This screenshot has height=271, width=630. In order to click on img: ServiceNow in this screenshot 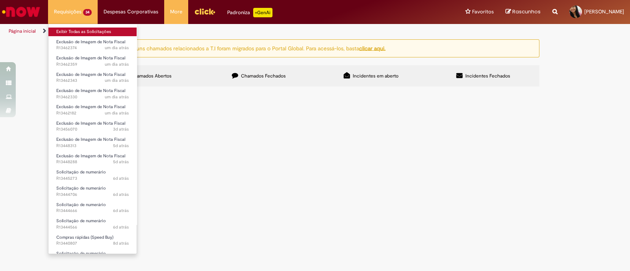, I will do `click(21, 12)`.